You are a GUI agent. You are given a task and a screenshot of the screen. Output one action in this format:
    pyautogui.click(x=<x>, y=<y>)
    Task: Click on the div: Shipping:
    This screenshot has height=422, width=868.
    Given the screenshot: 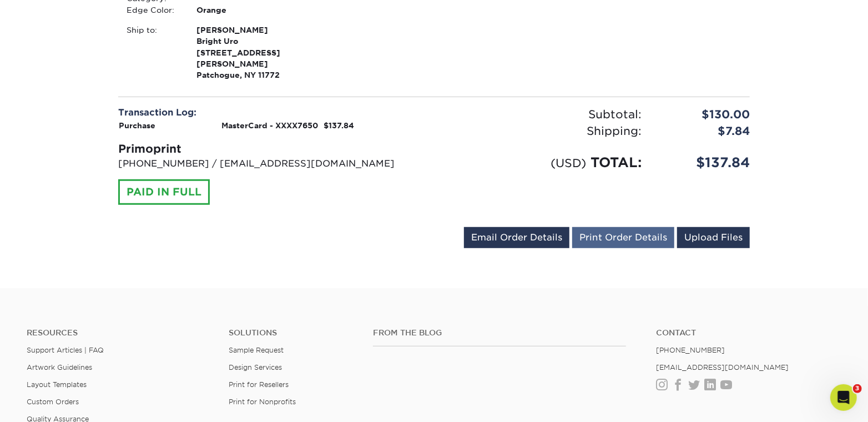 What is the action you would take?
    pyautogui.click(x=542, y=131)
    